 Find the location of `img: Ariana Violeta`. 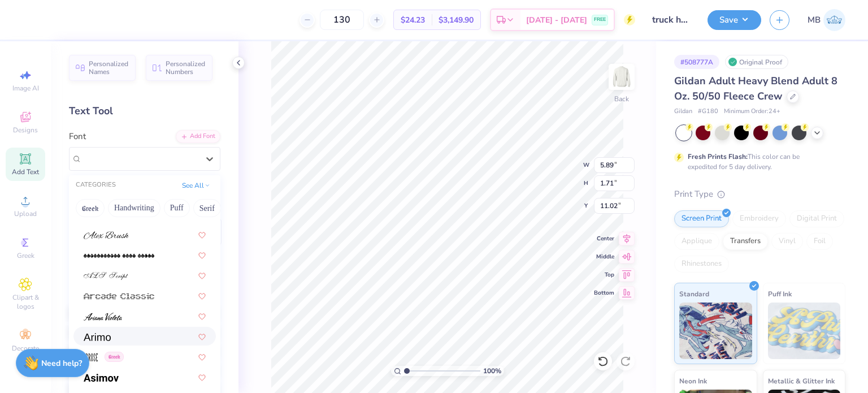

img: Ariana Violeta is located at coordinates (103, 317).